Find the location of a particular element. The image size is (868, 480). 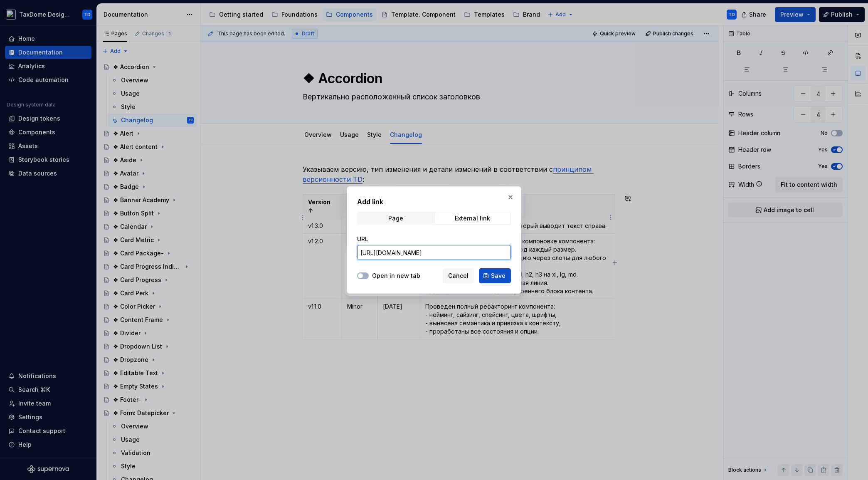

label: Open in new tab is located at coordinates (396, 276).